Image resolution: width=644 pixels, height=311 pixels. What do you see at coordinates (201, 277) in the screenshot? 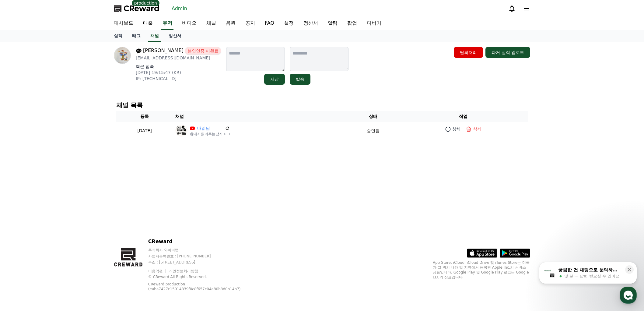
I see `p: © CReward All Rights Reserved.` at bounding box center [201, 277].